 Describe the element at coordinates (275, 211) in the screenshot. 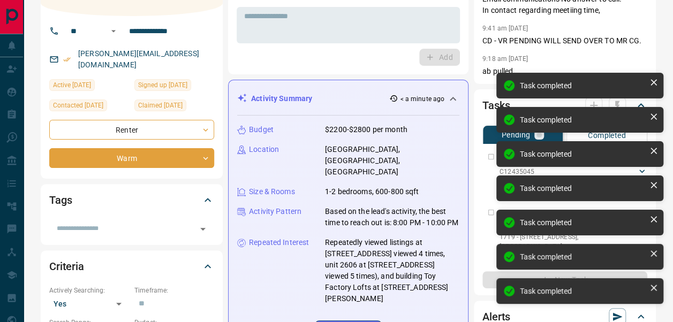

I see `p: Activity Pattern` at that location.